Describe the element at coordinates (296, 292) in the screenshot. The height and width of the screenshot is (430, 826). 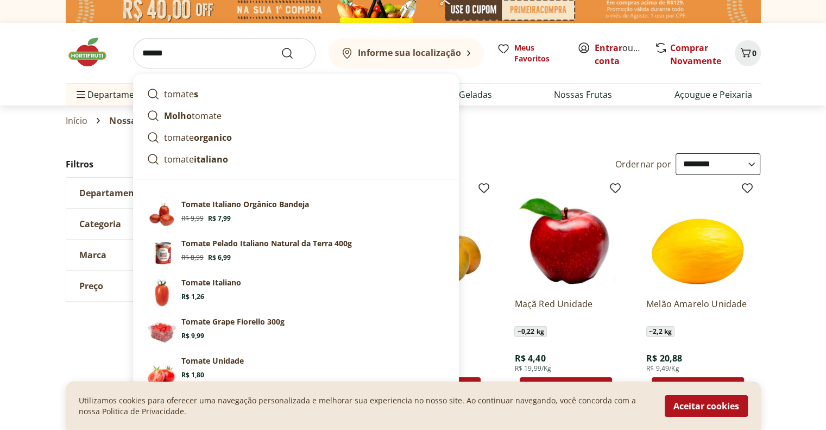
I see `a: Tomate ItalianoTomate ItalianoR$ 1,26` at that location.